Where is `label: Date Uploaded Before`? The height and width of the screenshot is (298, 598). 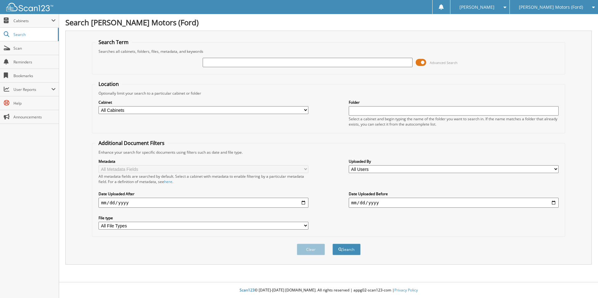 label: Date Uploaded Before is located at coordinates (453, 194).